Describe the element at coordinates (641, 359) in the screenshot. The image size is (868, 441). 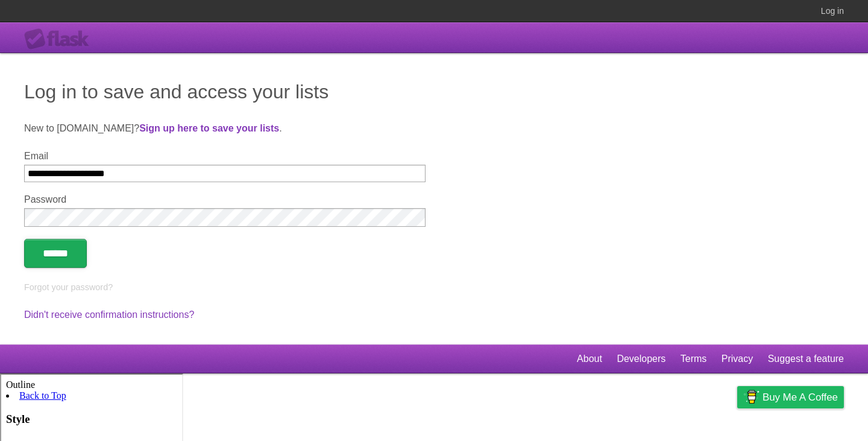
I see `a: Developers` at that location.